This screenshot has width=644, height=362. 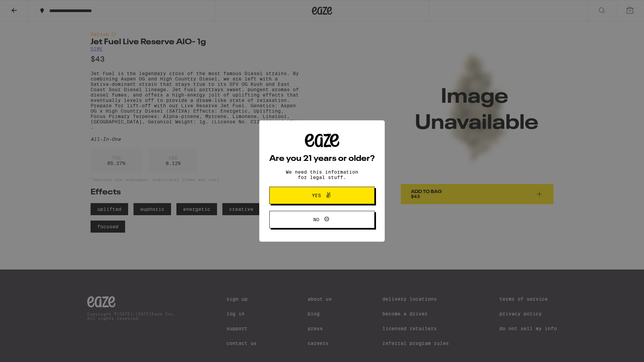 I want to click on span: Yes, so click(x=316, y=195).